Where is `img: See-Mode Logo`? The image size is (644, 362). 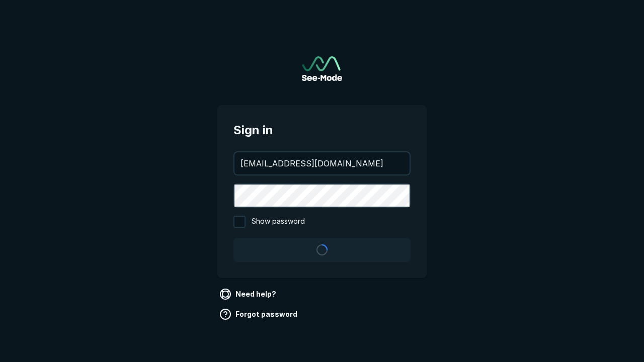
img: See-Mode Logo is located at coordinates (322, 68).